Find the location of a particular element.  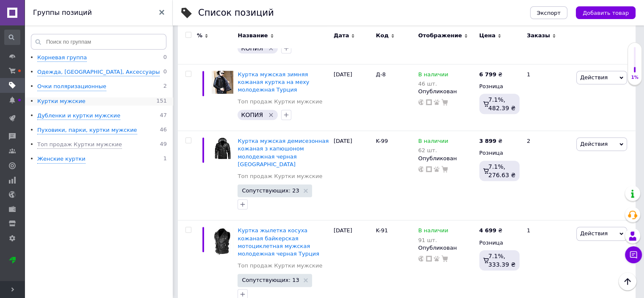

b: 4 699 is located at coordinates (488, 230).